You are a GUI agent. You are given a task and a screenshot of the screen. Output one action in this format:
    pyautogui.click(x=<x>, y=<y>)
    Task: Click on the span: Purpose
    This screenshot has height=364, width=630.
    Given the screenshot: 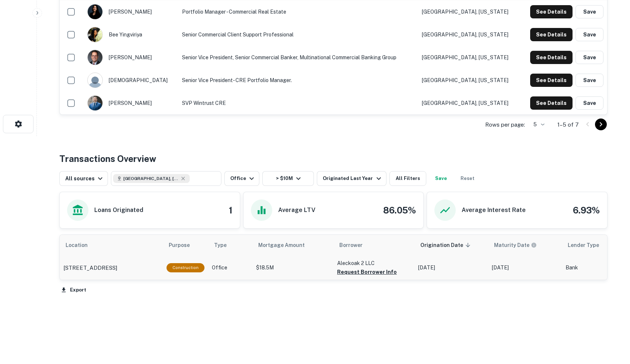 What is the action you would take?
    pyautogui.click(x=184, y=245)
    